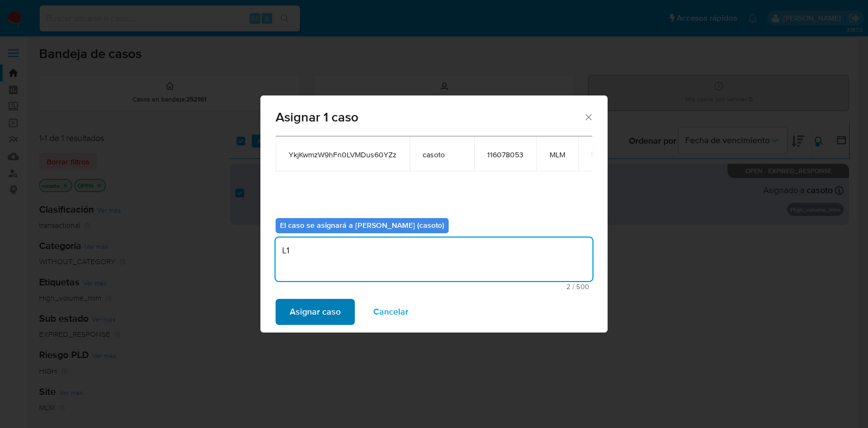 This screenshot has width=868, height=428. Describe the element at coordinates (557, 154) in the screenshot. I see `span: MLM` at that location.